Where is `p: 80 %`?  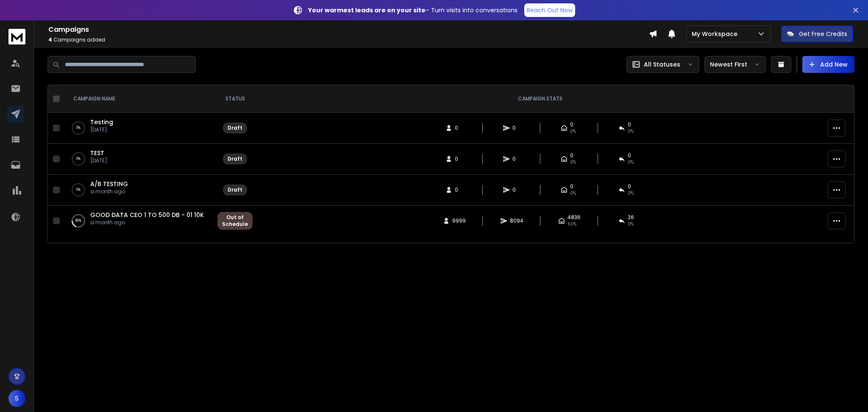
p: 80 % is located at coordinates (78, 221).